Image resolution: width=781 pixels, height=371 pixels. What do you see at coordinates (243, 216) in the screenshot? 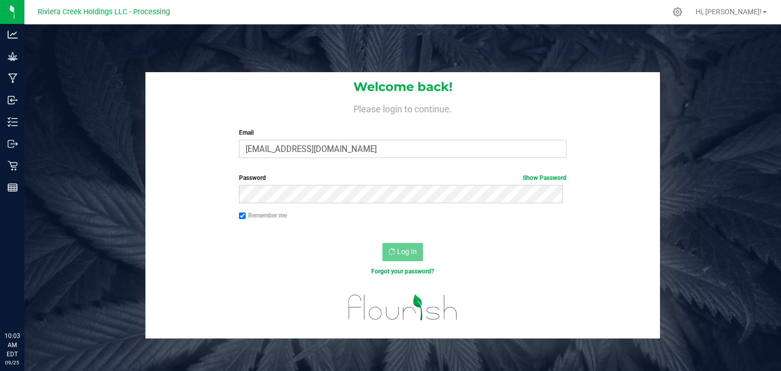
I see `input: Remember me` at bounding box center [243, 216].